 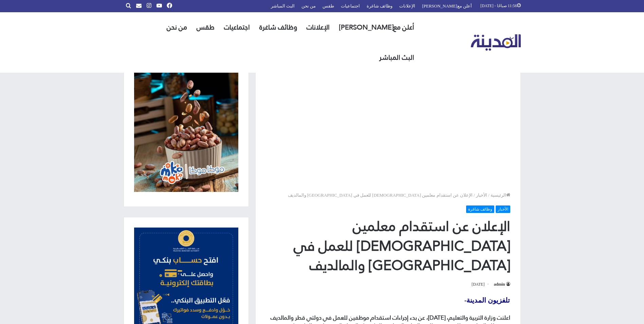 What do you see at coordinates (177, 27) in the screenshot?
I see `a: من نحن` at bounding box center [177, 27].